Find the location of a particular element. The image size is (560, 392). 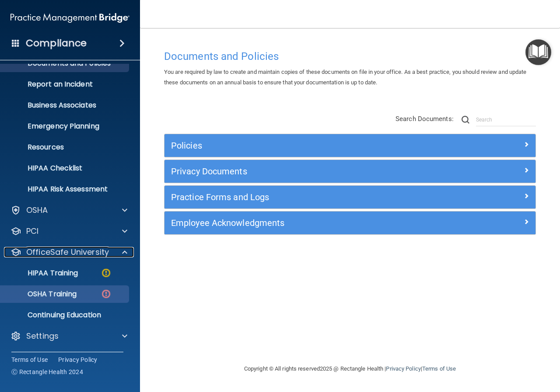

a: Settings is located at coordinates (69, 336).